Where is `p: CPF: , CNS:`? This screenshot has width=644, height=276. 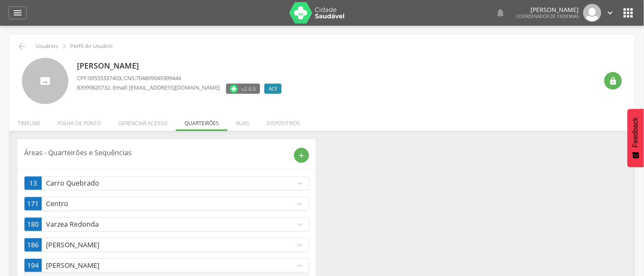 p: CPF: , CNS: is located at coordinates (181, 78).